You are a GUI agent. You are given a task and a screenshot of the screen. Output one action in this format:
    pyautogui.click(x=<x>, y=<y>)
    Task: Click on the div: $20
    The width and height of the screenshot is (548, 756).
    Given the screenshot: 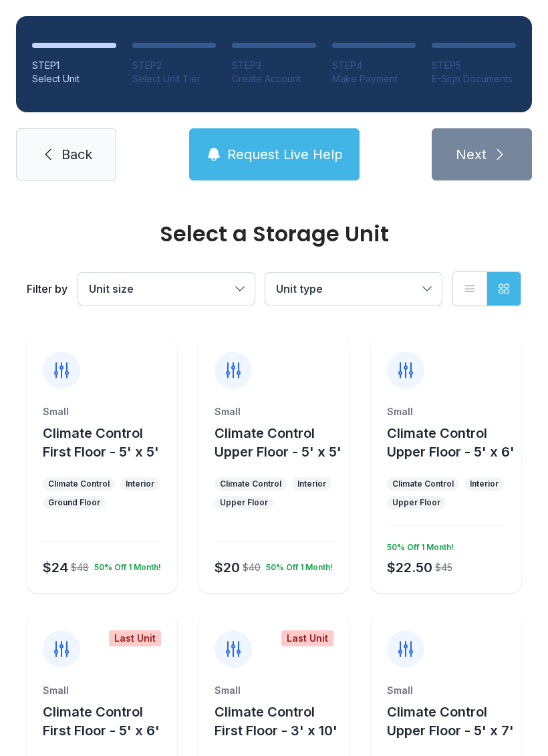 What is the action you would take?
    pyautogui.click(x=227, y=568)
    